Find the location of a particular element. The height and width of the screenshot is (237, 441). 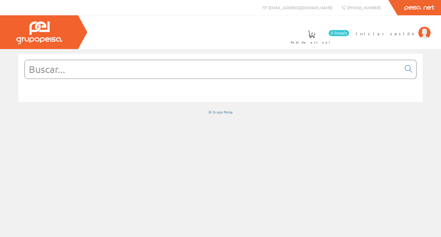

div: © Grupo Peisa is located at coordinates (221, 112).